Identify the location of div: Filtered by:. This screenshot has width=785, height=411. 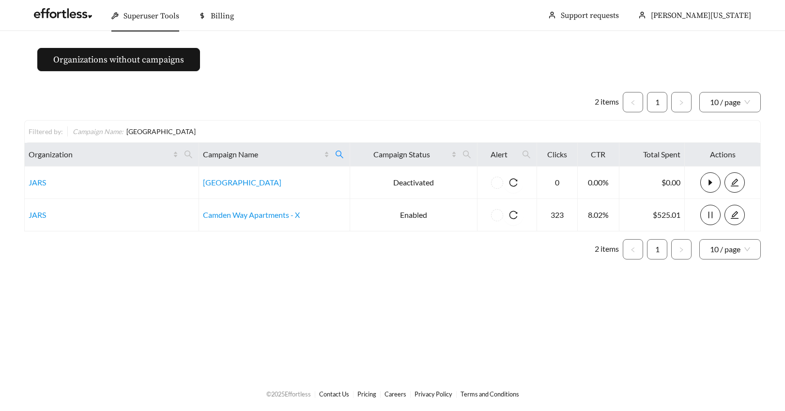
(48, 131).